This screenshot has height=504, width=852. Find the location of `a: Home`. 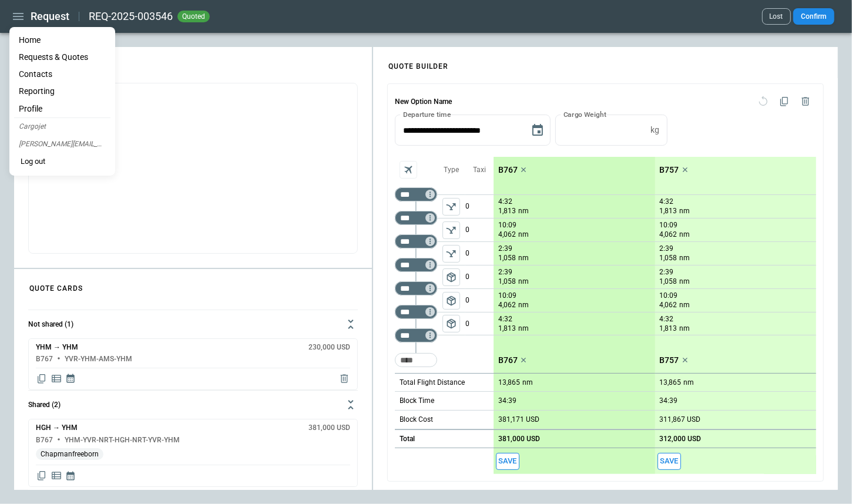

a: Home is located at coordinates (62, 40).